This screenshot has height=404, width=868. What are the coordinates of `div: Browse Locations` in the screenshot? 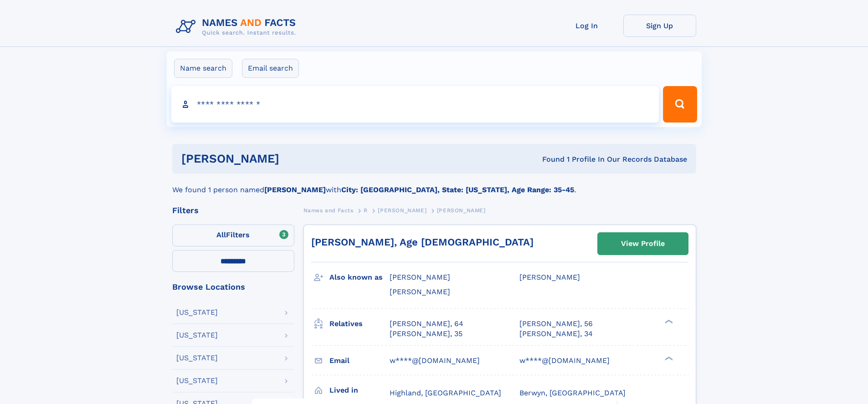 It's located at (233, 287).